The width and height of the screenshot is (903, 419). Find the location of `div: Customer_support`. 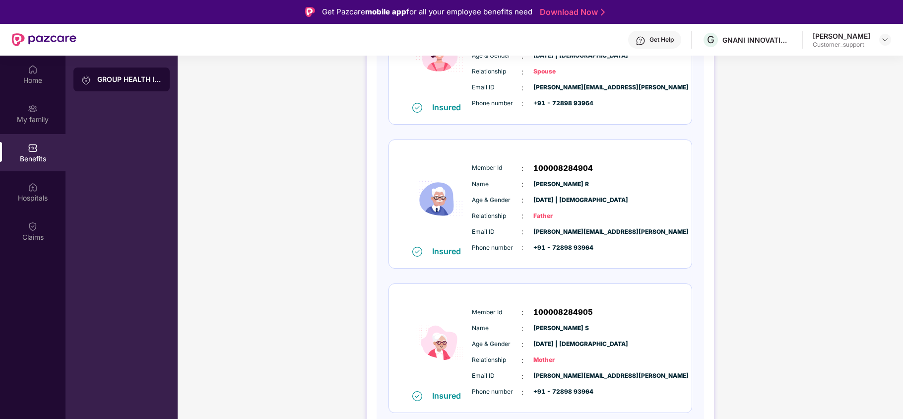

div: Customer_support is located at coordinates (841, 45).